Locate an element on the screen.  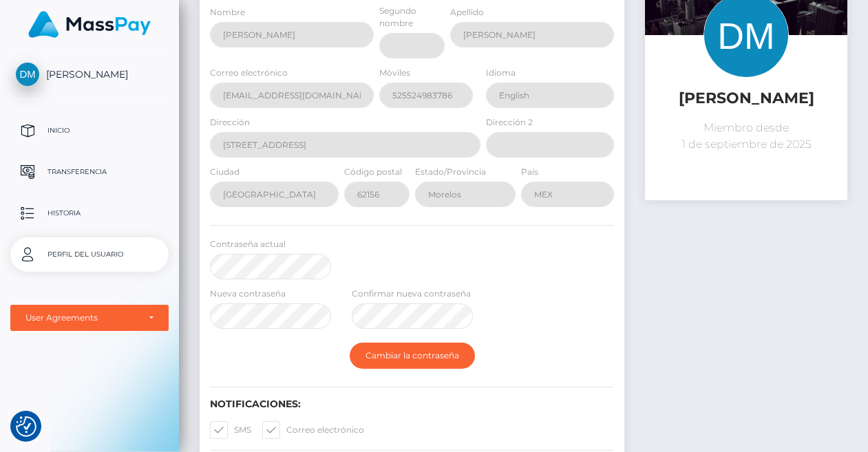
a: Perfil del usuario is located at coordinates (89, 255).